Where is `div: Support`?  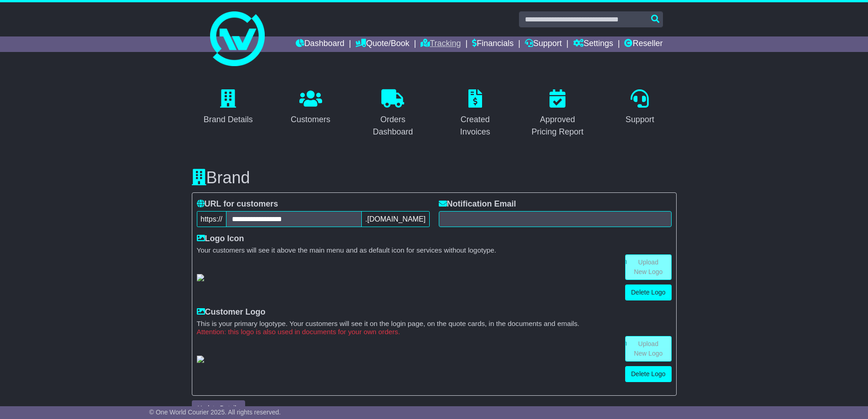
div: Support is located at coordinates (640, 120).